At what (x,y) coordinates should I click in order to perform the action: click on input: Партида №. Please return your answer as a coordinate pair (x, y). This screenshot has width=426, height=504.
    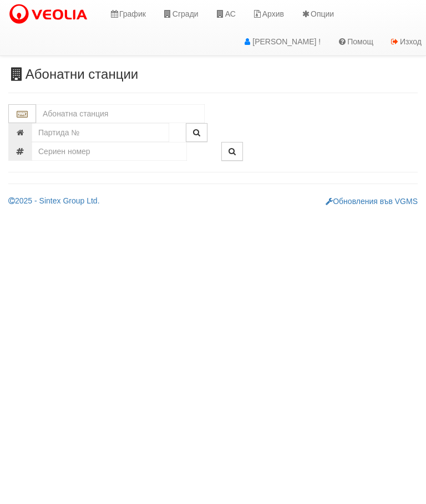
    Looking at the image, I should click on (100, 132).